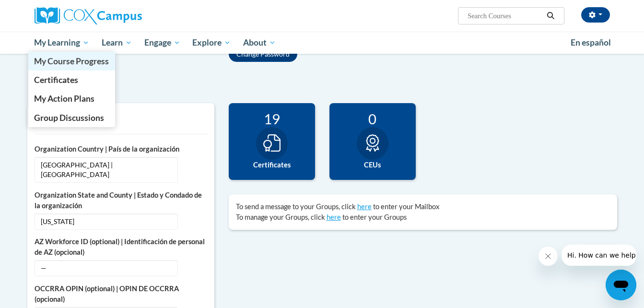  What do you see at coordinates (212, 43) in the screenshot?
I see `span: Explore` at bounding box center [212, 43].